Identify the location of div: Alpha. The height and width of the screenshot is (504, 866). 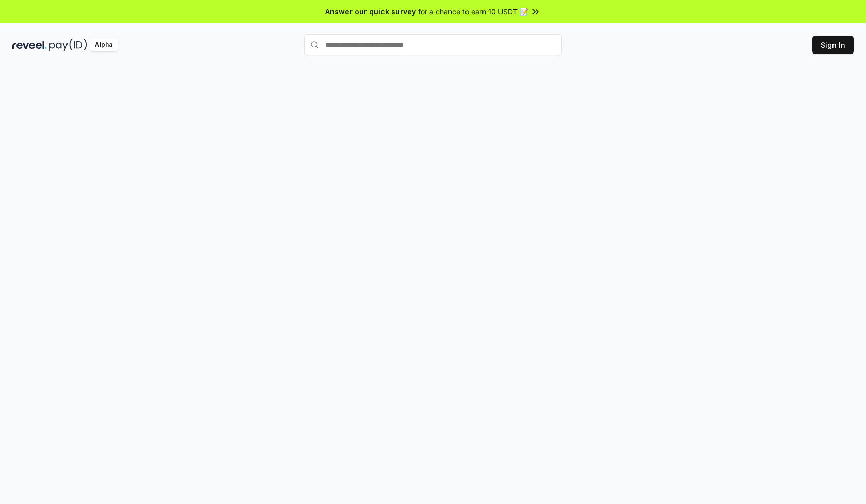
(104, 45).